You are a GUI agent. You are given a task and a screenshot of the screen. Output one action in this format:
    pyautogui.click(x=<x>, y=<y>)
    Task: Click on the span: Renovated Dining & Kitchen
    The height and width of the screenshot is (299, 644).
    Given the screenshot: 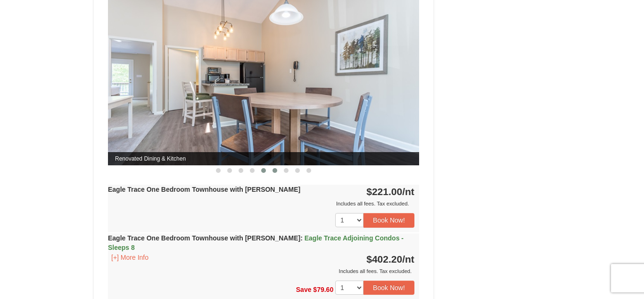 What is the action you would take?
    pyautogui.click(x=263, y=158)
    